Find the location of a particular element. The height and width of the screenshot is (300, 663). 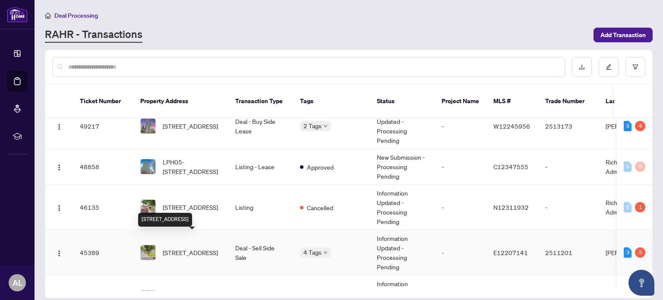

div: 1 is located at coordinates (640, 207).